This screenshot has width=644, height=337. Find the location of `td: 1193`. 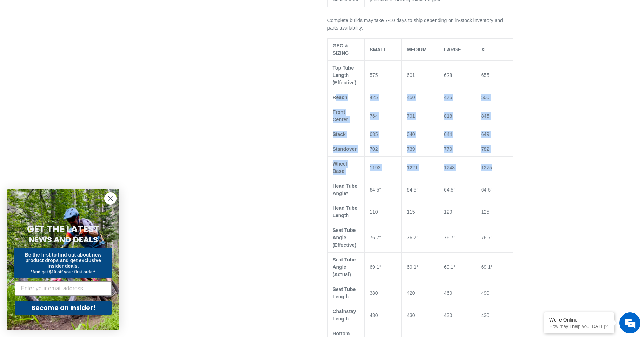

td: 1193 is located at coordinates (383, 168).